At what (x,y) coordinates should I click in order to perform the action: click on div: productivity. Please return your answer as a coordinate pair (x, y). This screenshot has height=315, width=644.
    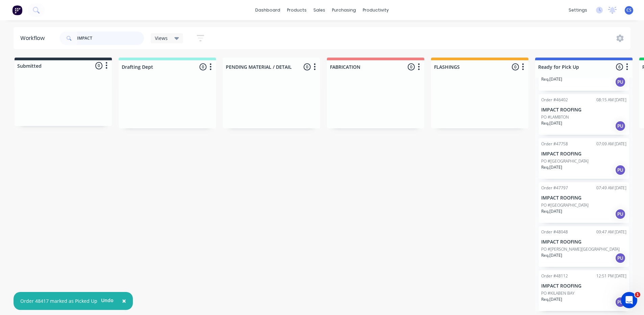
    Looking at the image, I should click on (376, 10).